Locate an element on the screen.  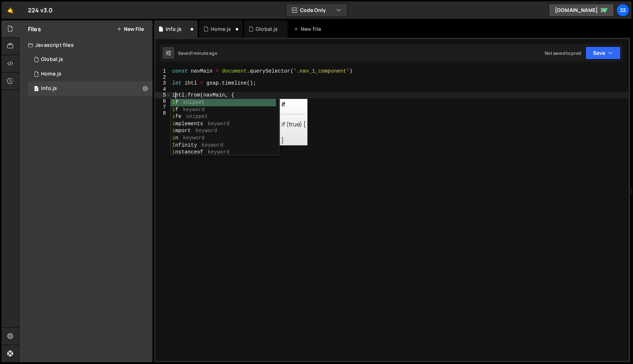
div: 7 is located at coordinates (163, 107).